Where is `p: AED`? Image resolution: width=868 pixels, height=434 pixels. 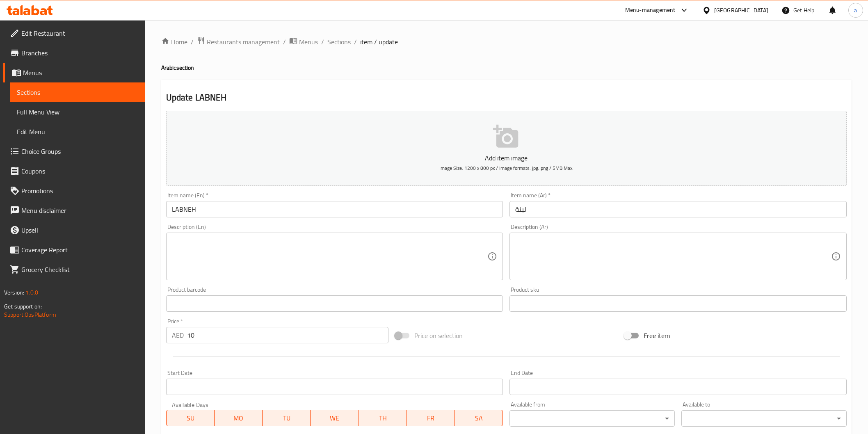 p: AED is located at coordinates (178, 335).